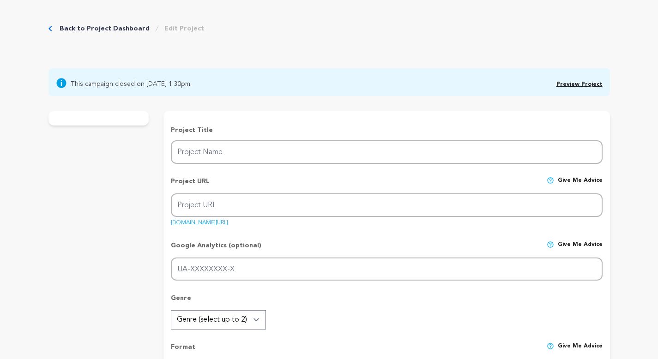 This screenshot has height=359, width=658. I want to click on p: Project Title, so click(386, 130).